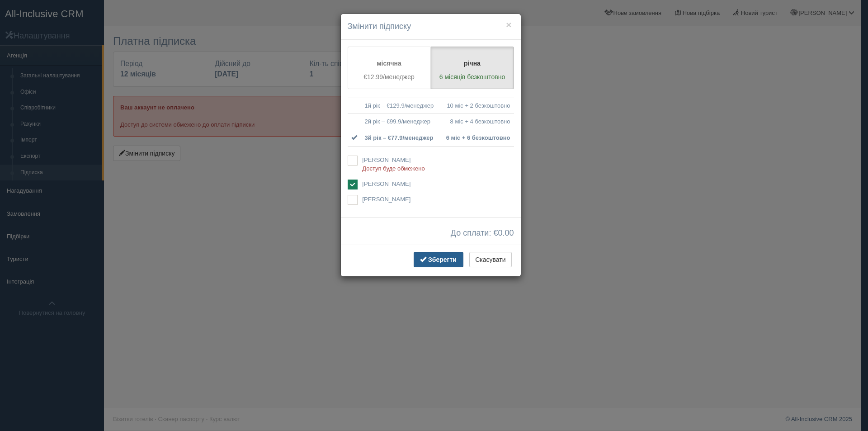 The width and height of the screenshot is (868, 431). I want to click on td: 8 міс + 4 безкоштовно, so click(477, 122).